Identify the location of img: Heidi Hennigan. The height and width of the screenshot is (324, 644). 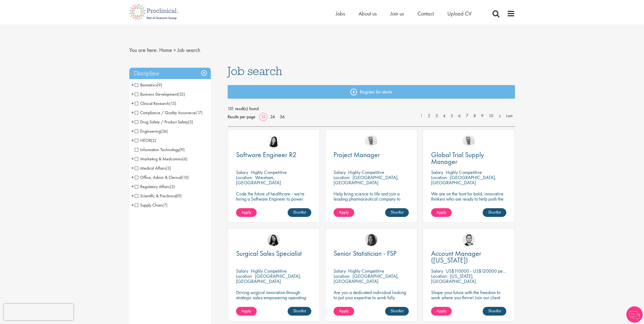
(371, 240).